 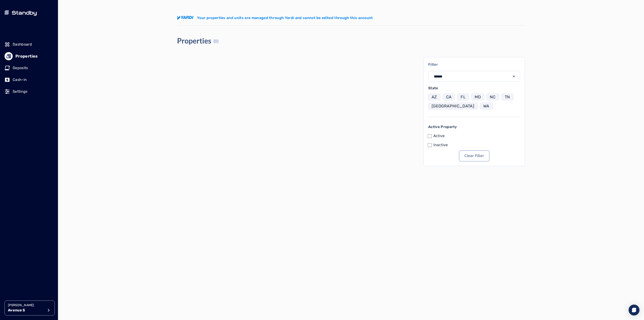 What do you see at coordinates (478, 97) in the screenshot?
I see `button: MD` at bounding box center [478, 97].